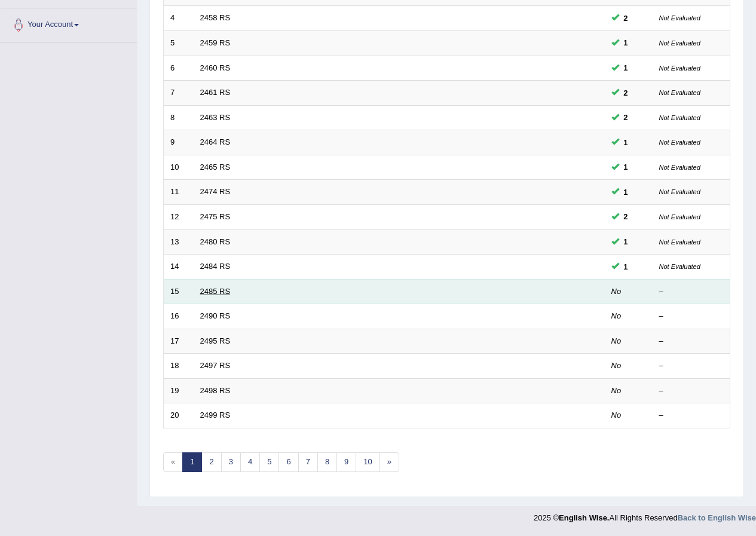  What do you see at coordinates (717, 518) in the screenshot?
I see `a: Back to English Wise` at bounding box center [717, 518].